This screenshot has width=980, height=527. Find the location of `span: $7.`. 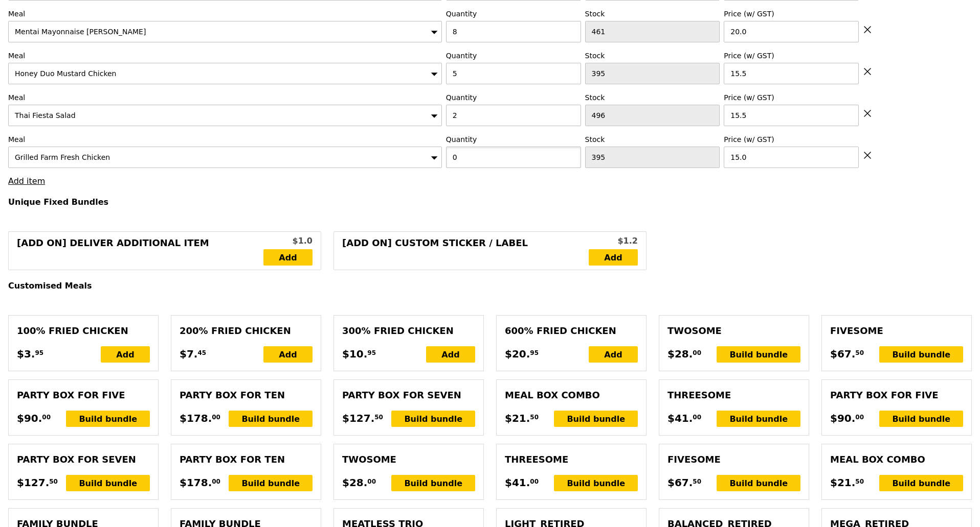

span: $7. is located at coordinates (188, 354).